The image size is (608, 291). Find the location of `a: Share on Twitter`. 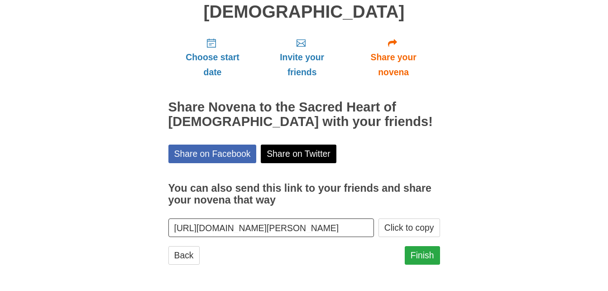

a: Share on Twitter is located at coordinates (299, 154).